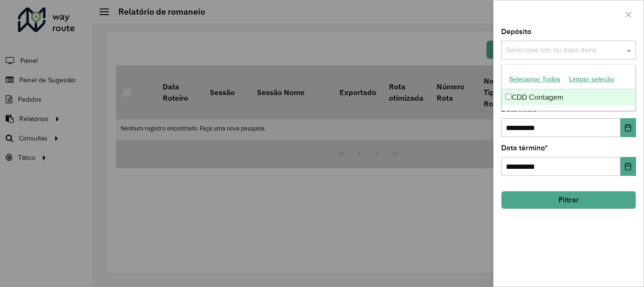 Image resolution: width=644 pixels, height=287 pixels. I want to click on label: Data término, so click(524, 147).